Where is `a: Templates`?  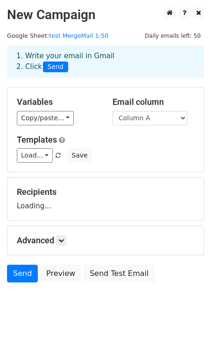
a: Templates is located at coordinates (37, 139).